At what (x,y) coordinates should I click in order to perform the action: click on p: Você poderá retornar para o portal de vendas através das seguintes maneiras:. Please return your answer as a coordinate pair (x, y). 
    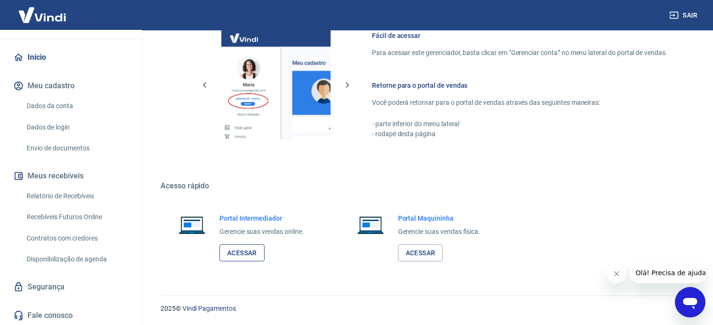
    Looking at the image, I should click on (520, 103).